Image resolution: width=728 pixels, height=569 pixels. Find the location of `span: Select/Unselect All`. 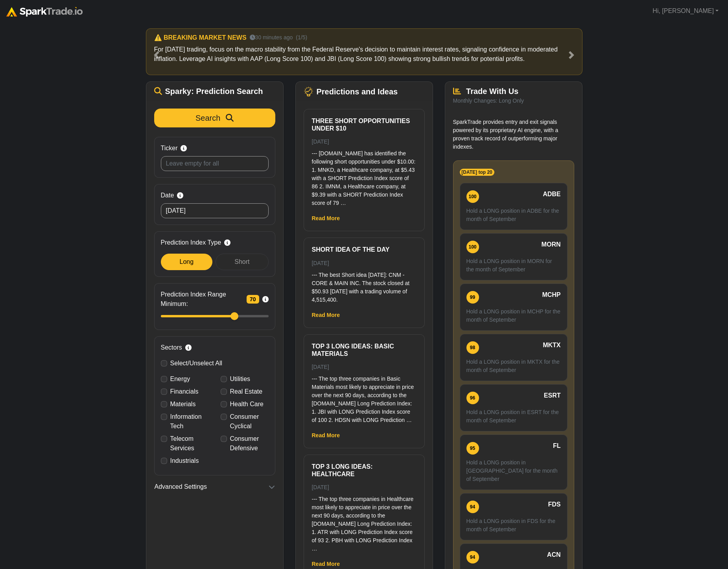

span: Select/Unselect All is located at coordinates (196, 363).